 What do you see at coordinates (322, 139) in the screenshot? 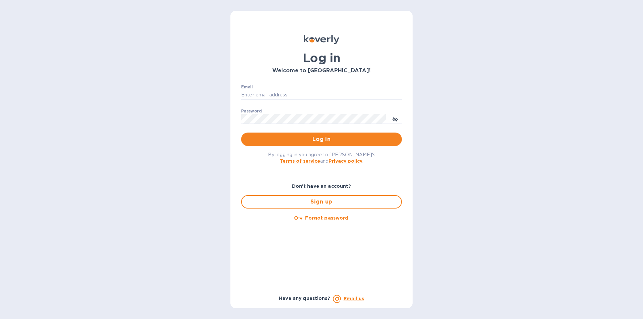
I see `button: Log in` at bounding box center [322, 139].